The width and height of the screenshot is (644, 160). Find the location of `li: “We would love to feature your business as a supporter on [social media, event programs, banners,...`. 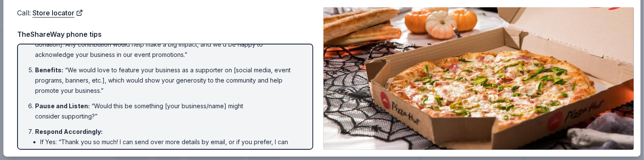

li: “We would love to feature your business as a supporter on [social media, event programs, banners,... is located at coordinates (167, 80).